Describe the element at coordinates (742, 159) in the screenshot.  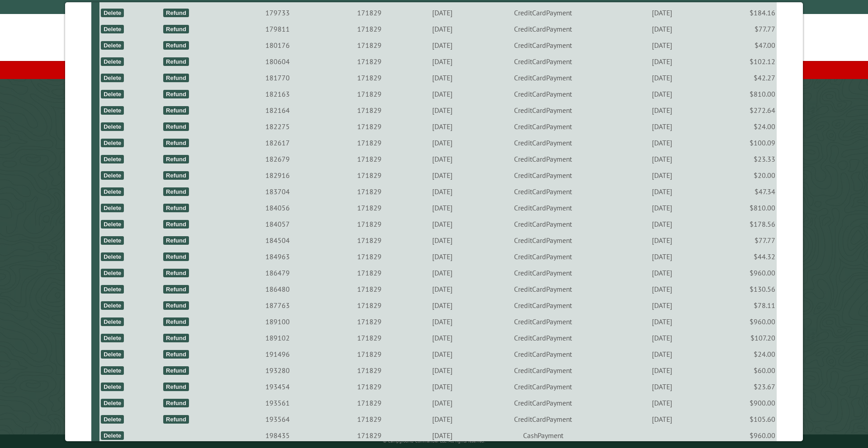
I see `td: $23.33` at that location.